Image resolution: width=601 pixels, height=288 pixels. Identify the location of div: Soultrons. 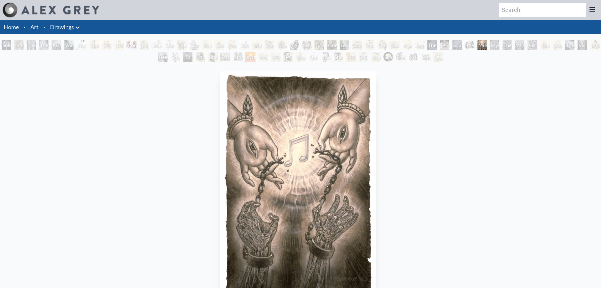
(457, 45).